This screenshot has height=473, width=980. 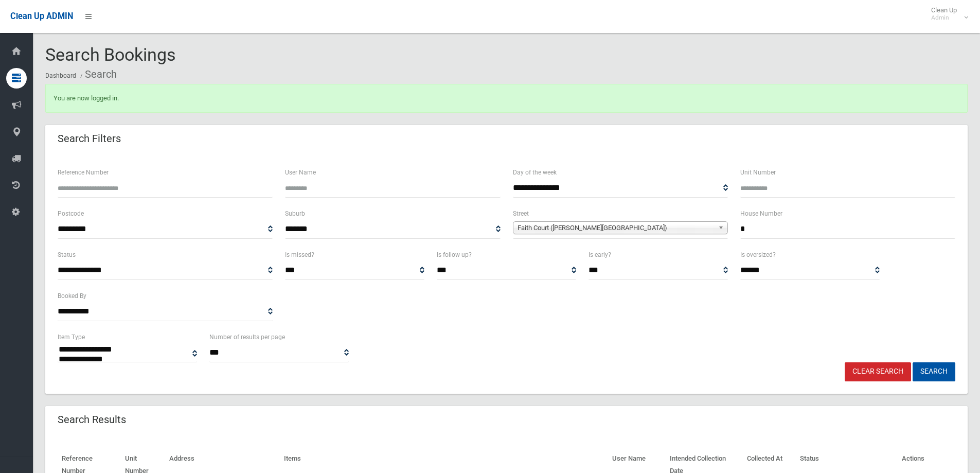 I want to click on label: Postcode, so click(x=71, y=213).